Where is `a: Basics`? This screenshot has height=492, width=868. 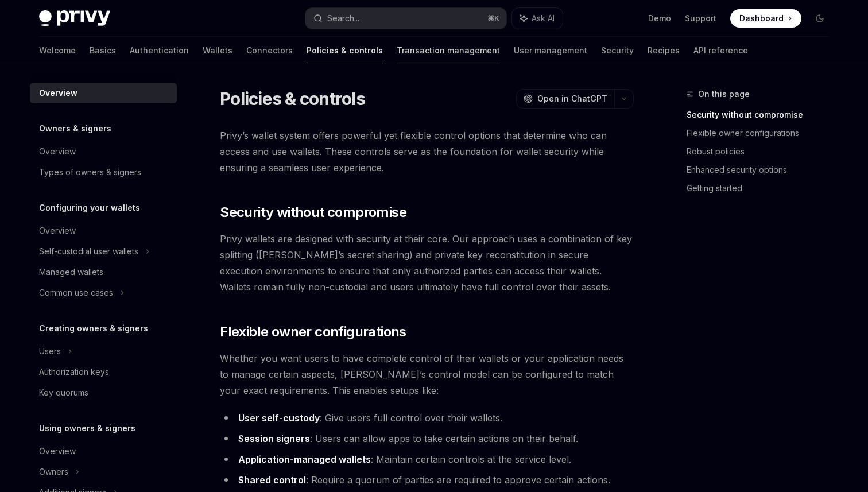 a: Basics is located at coordinates (102, 51).